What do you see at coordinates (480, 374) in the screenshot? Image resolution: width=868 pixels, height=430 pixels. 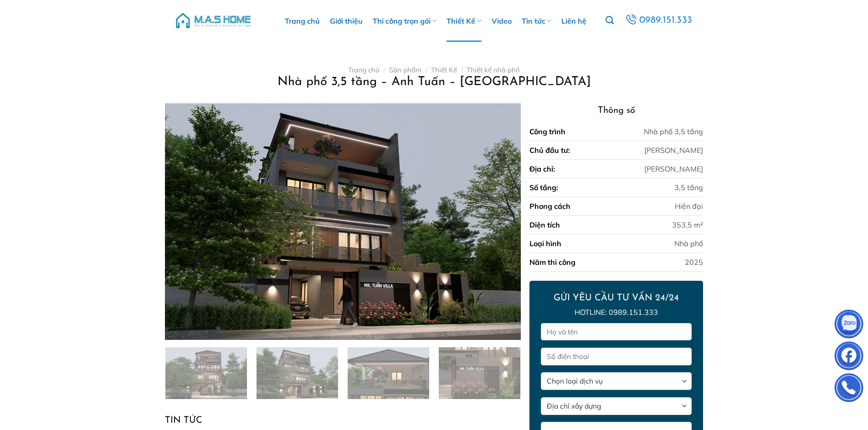 I see `img: Nhà phố 3,5 tầng - Anh Tuấn - Gia Lâm 24` at bounding box center [480, 374].